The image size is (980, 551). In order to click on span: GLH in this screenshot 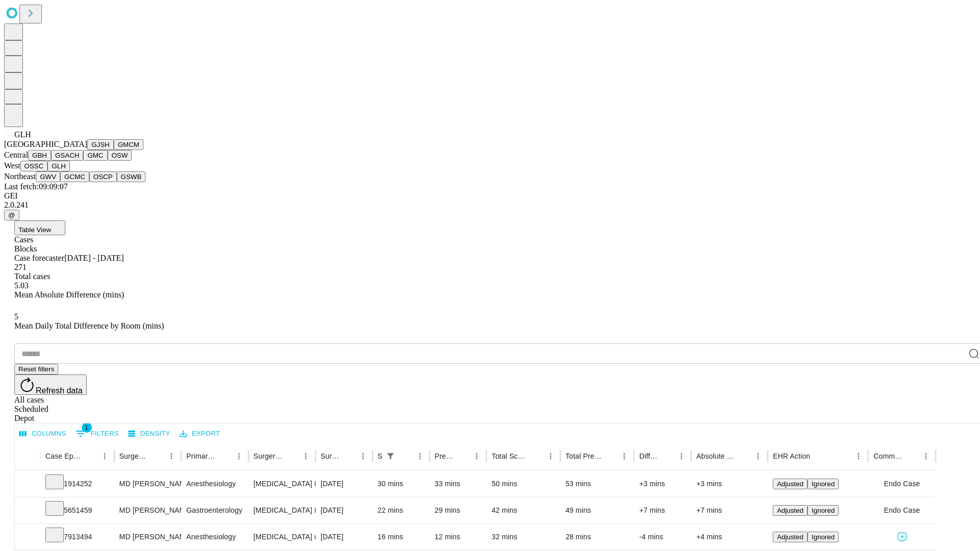, I will do `click(22, 134)`.